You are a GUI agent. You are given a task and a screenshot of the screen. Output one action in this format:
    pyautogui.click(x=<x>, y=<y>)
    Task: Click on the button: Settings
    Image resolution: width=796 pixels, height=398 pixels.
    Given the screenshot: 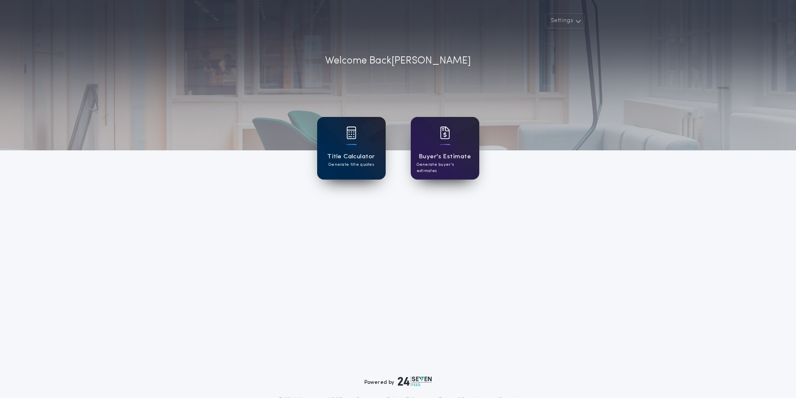 What is the action you would take?
    pyautogui.click(x=565, y=21)
    